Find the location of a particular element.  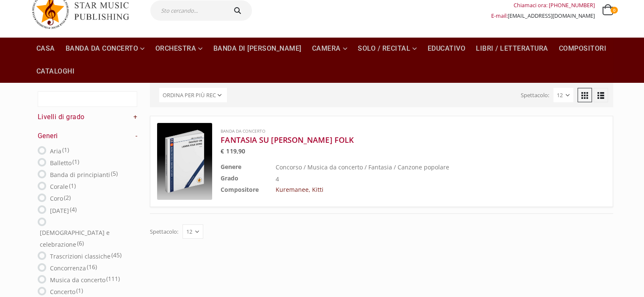

font: Grado is located at coordinates (229, 178).